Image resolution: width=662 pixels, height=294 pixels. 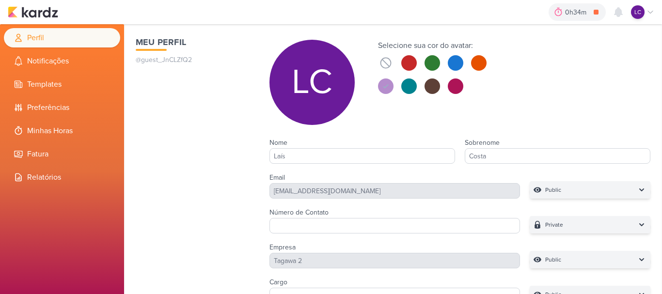 I want to click on label: Email, so click(x=277, y=177).